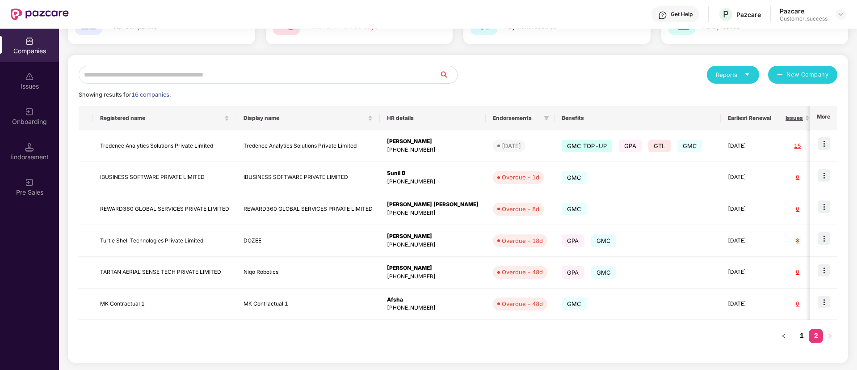 The width and height of the screenshot is (857, 370). What do you see at coordinates (547, 118) in the screenshot?
I see `span: filter` at bounding box center [547, 118].